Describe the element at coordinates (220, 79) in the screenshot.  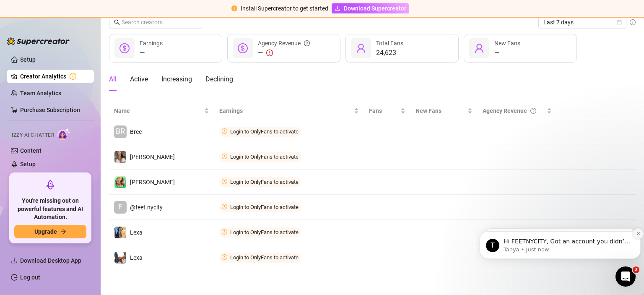
I see `div: Declining` at that location.